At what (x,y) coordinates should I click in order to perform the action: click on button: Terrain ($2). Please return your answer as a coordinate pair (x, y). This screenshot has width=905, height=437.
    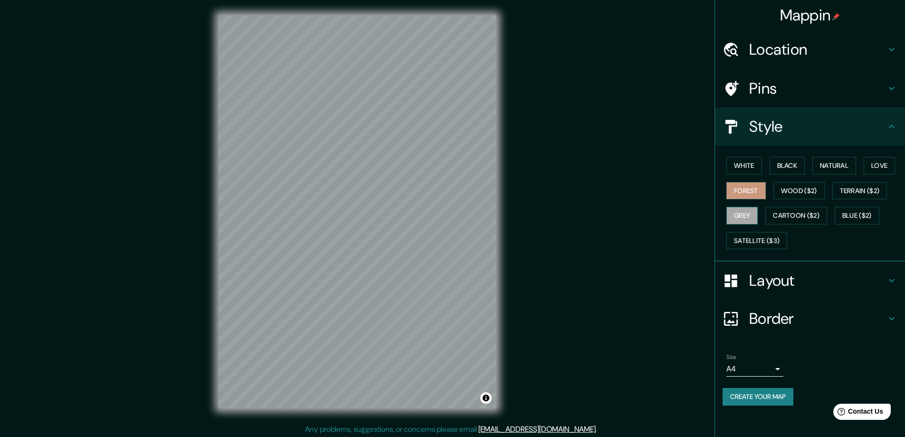
    Looking at the image, I should click on (860, 190).